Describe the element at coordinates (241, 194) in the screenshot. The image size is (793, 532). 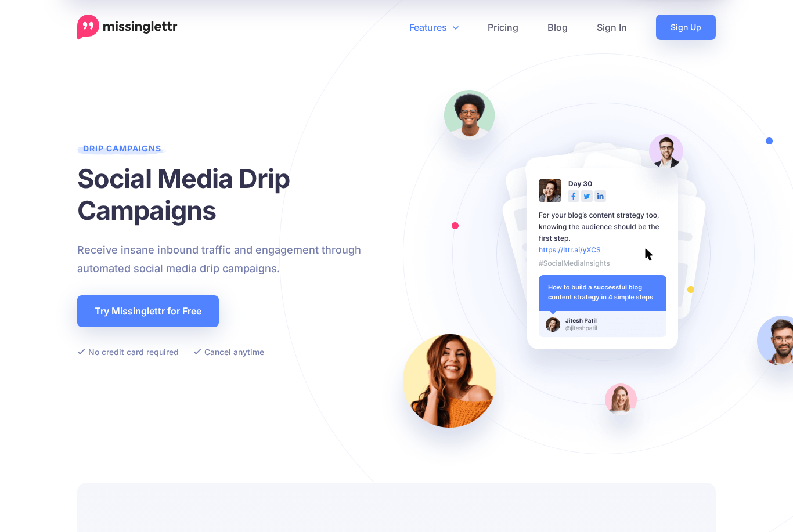
I see `h1: Social Media Drip Campaigns` at that location.